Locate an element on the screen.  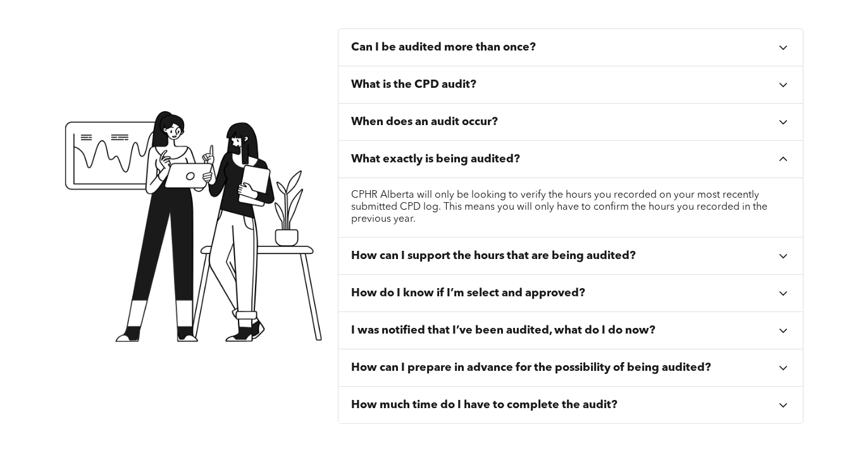
img: Two women are standing next to each other looking at a laptop. is located at coordinates (194, 226).